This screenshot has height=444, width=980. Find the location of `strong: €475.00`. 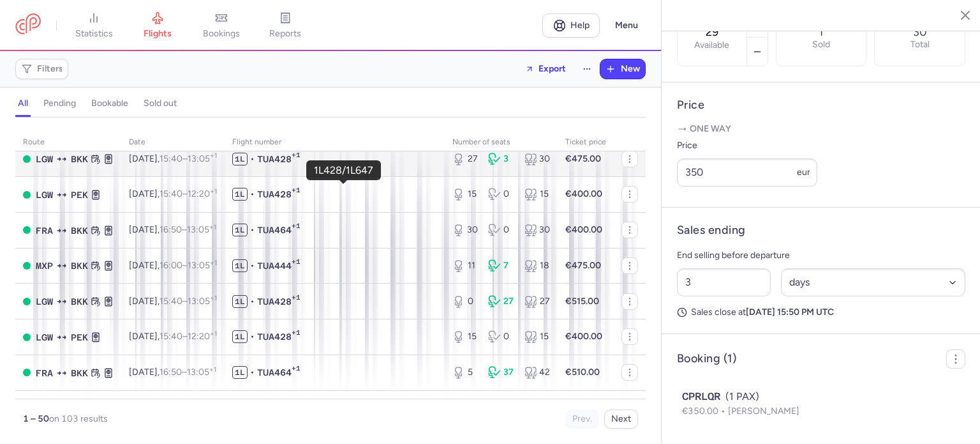

strong: €475.00 is located at coordinates (583, 265).